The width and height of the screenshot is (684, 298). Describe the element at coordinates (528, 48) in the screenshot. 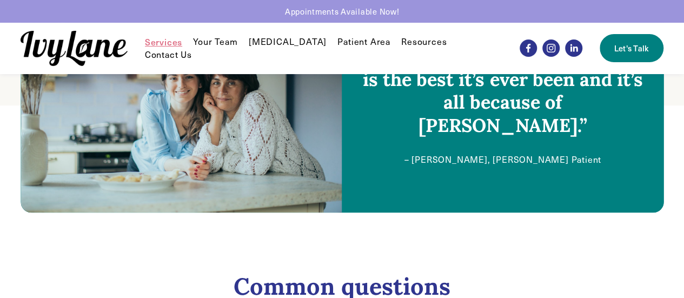

I see `a: Facebook` at that location.